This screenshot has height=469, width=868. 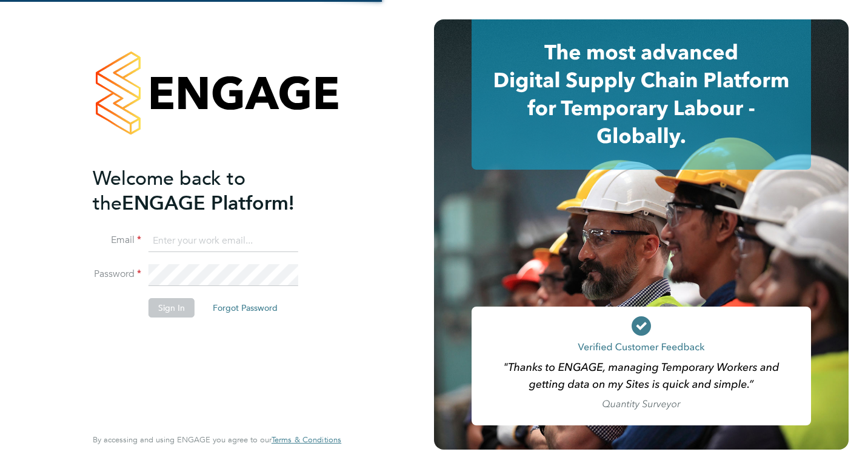 What do you see at coordinates (171, 308) in the screenshot?
I see `button: Sign In` at bounding box center [171, 308].